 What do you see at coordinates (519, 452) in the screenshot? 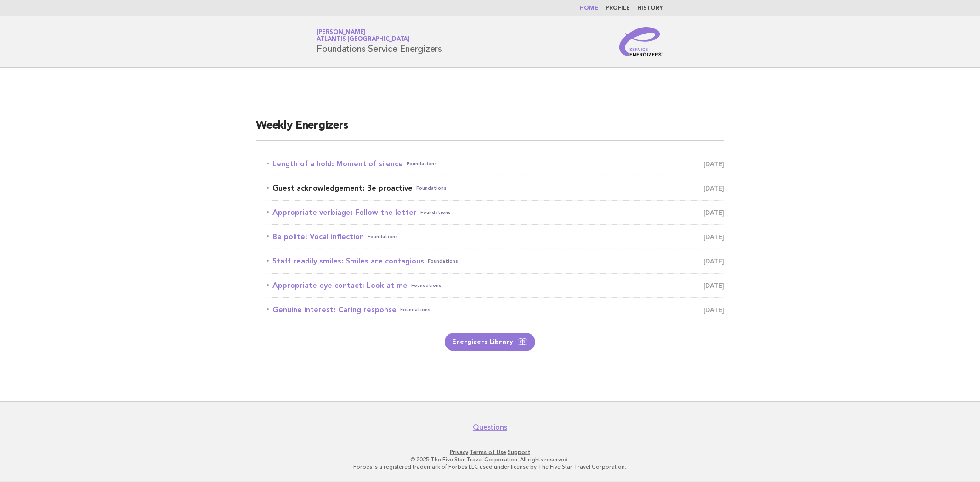
I see `a: Support` at bounding box center [519, 452].